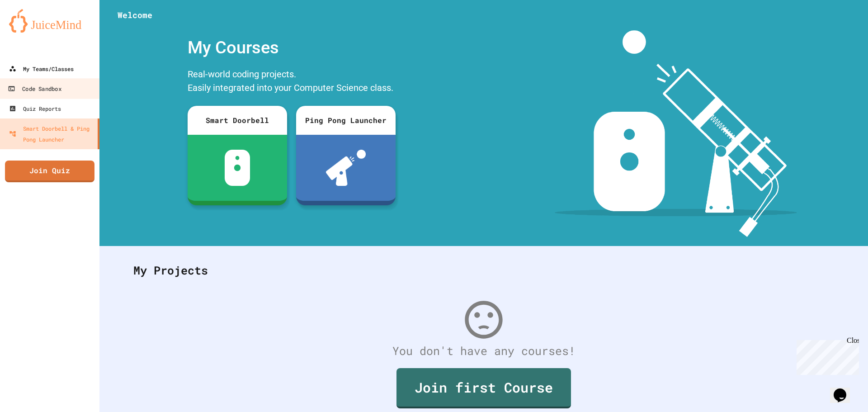 Image resolution: width=868 pixels, height=412 pixels. Describe the element at coordinates (346, 120) in the screenshot. I see `div: Ping Pong Launcher` at that location.